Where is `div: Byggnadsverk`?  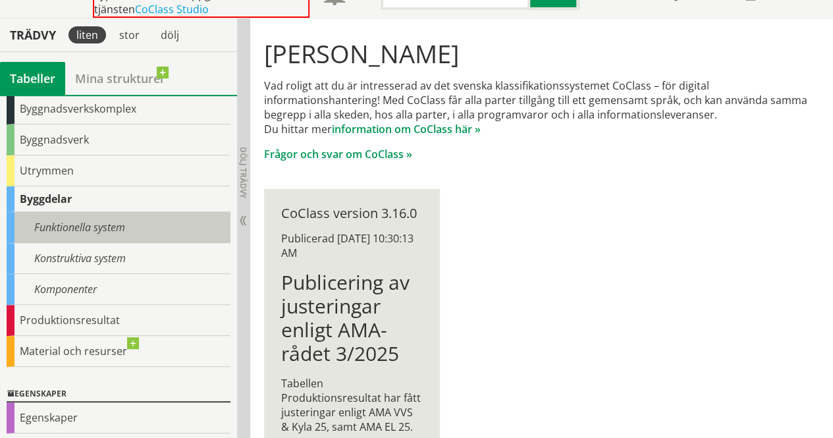 div: Byggnadsverk is located at coordinates (119, 140).